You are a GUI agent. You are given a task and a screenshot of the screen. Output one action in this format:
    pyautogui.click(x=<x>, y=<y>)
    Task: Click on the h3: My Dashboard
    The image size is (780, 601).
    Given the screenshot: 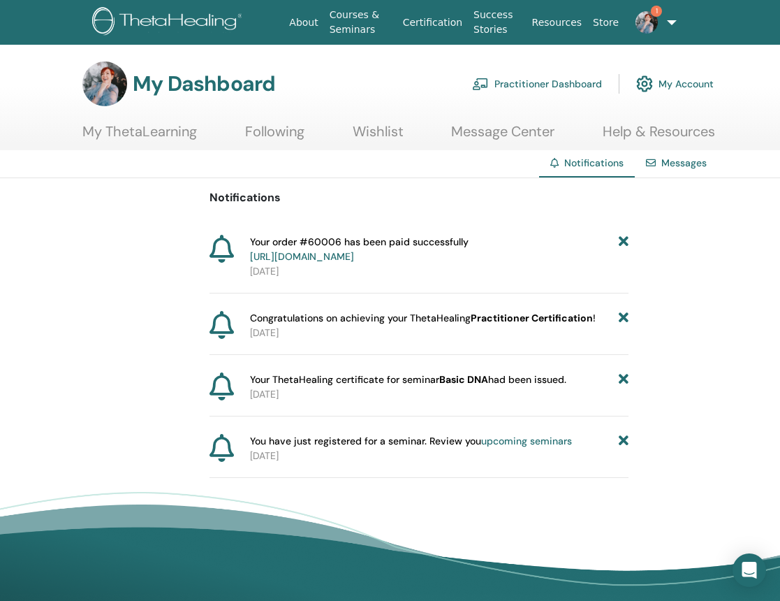 What is the action you would take?
    pyautogui.click(x=204, y=84)
    